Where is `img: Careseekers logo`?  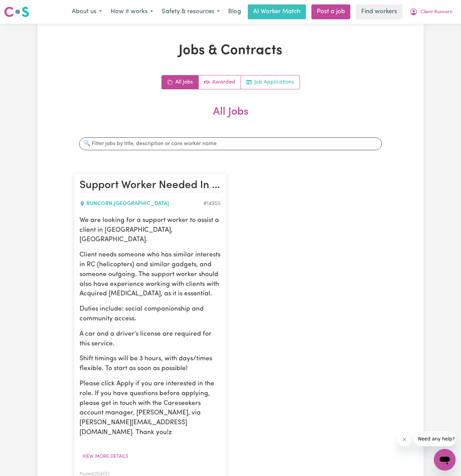 img: Careseekers logo is located at coordinates (17, 12).